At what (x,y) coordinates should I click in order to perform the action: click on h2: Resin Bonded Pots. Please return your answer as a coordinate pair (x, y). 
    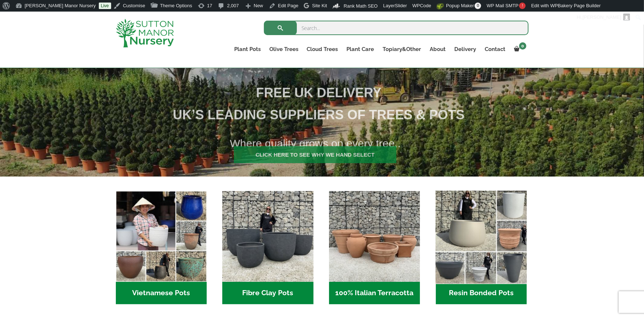
    Looking at the image, I should click on (481, 293).